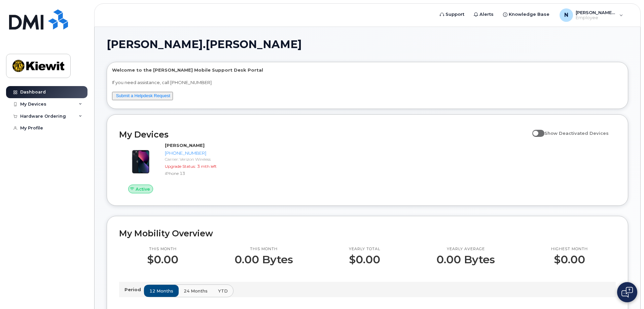 This screenshot has width=644, height=309. What do you see at coordinates (199, 159) in the screenshot?
I see `div: Carrier: Verizon Wireless` at bounding box center [199, 159].